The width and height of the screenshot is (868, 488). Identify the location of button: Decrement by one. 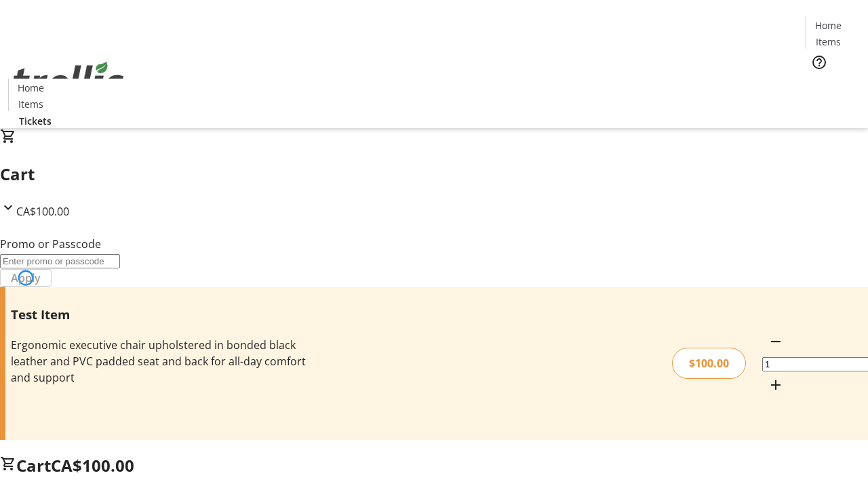
(775, 342).